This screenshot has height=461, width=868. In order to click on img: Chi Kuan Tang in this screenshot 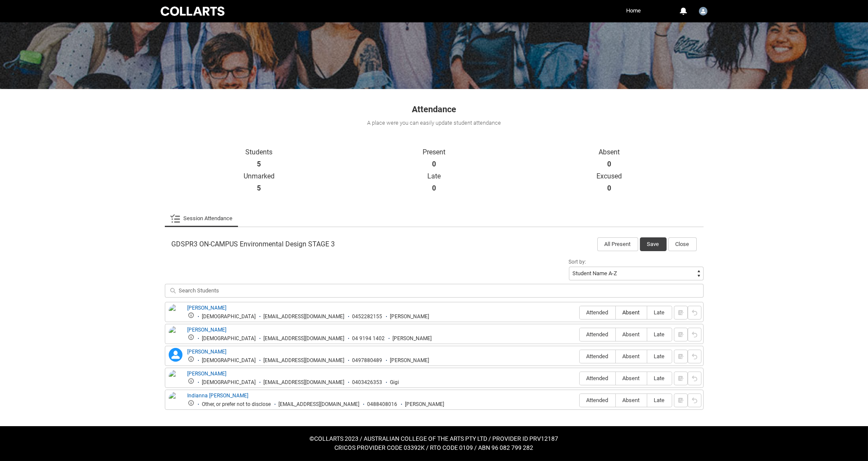, I will do `click(176, 383)`.